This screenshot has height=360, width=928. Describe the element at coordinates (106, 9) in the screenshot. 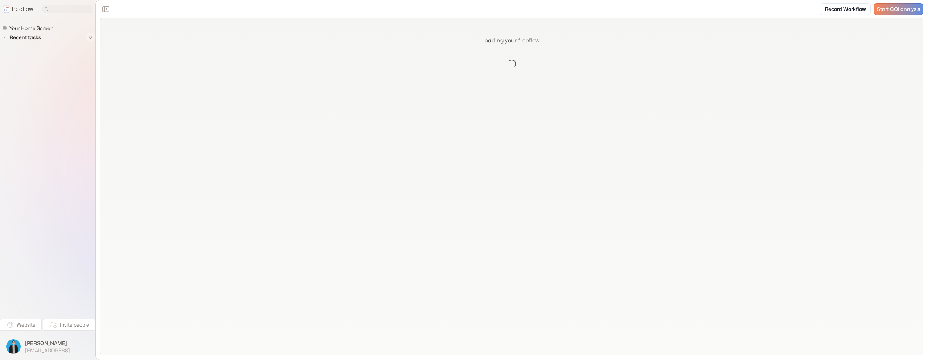

I see `button: Close the sidebar` at that location.